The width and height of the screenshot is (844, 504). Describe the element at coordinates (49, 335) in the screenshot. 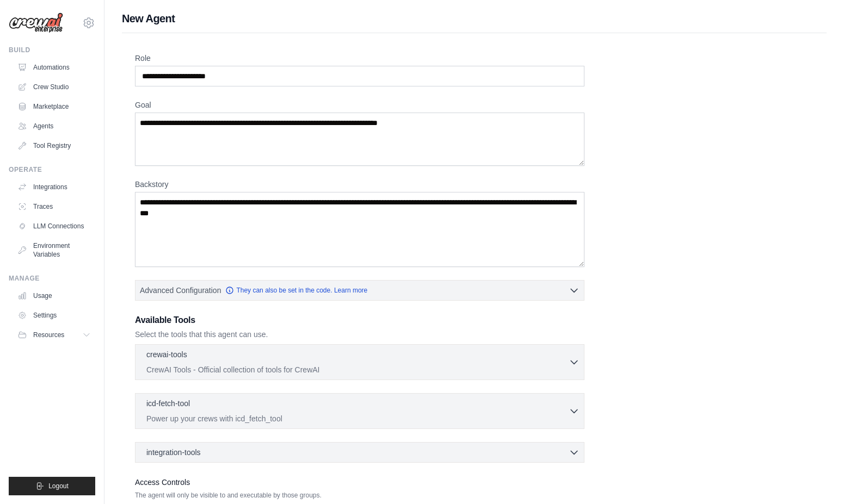

I see `span: Resources` at that location.